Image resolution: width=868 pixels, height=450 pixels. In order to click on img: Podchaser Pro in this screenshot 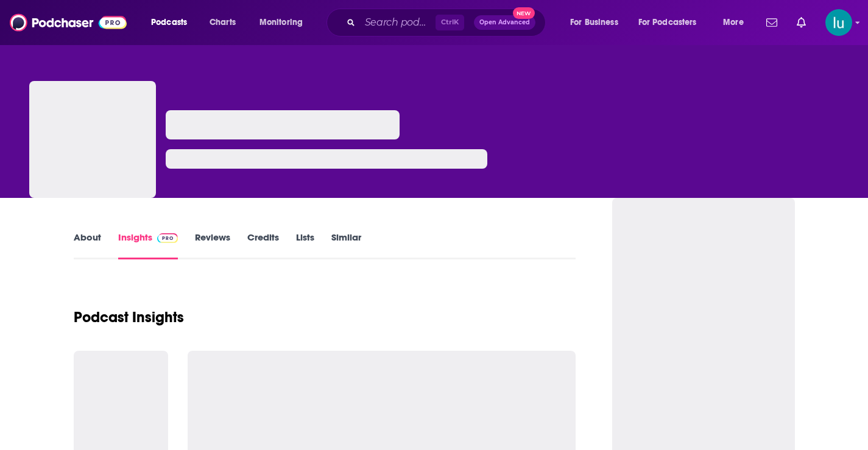, I will do `click(167, 238)`.